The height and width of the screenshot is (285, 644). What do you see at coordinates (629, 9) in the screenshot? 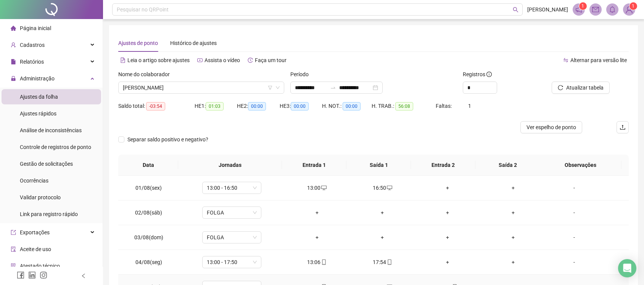
I see `img: 67715` at bounding box center [629, 9].